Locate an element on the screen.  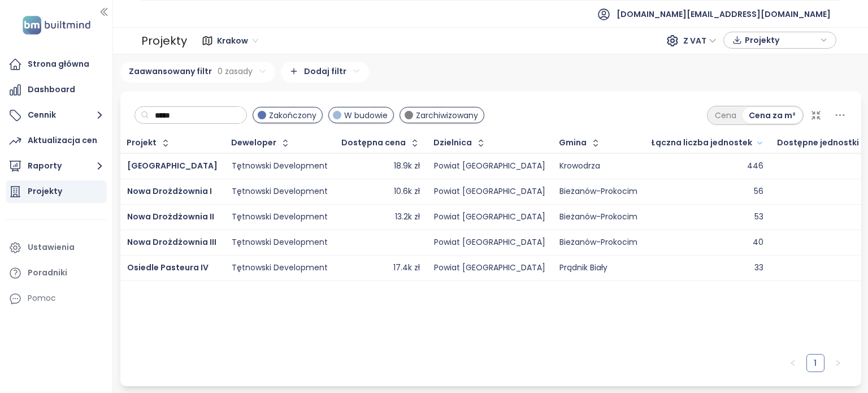
span: Nowa Drożdżownia I is located at coordinates (170, 191).